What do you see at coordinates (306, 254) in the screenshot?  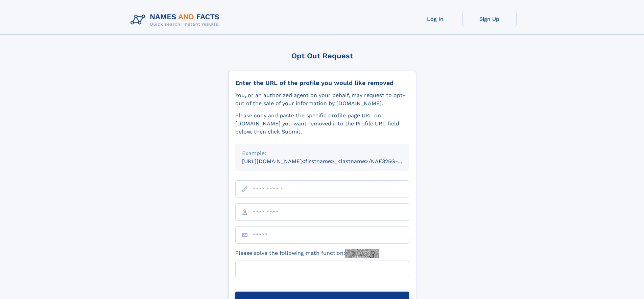 I see `label: Please solve the following math function:` at bounding box center [306, 254].